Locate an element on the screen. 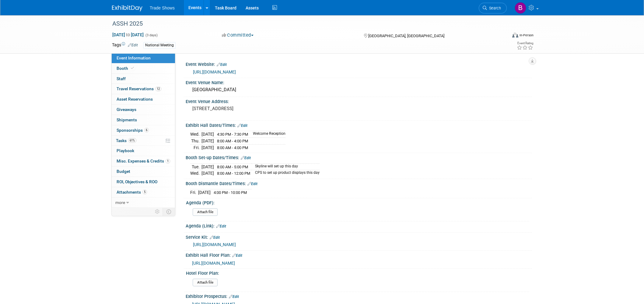 This screenshot has height=304, width=644. a: Misc. Expenses & Credits1 is located at coordinates (144, 161).